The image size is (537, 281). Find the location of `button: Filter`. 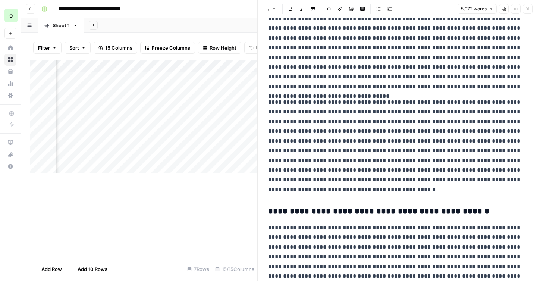

button: Filter is located at coordinates (47, 48).